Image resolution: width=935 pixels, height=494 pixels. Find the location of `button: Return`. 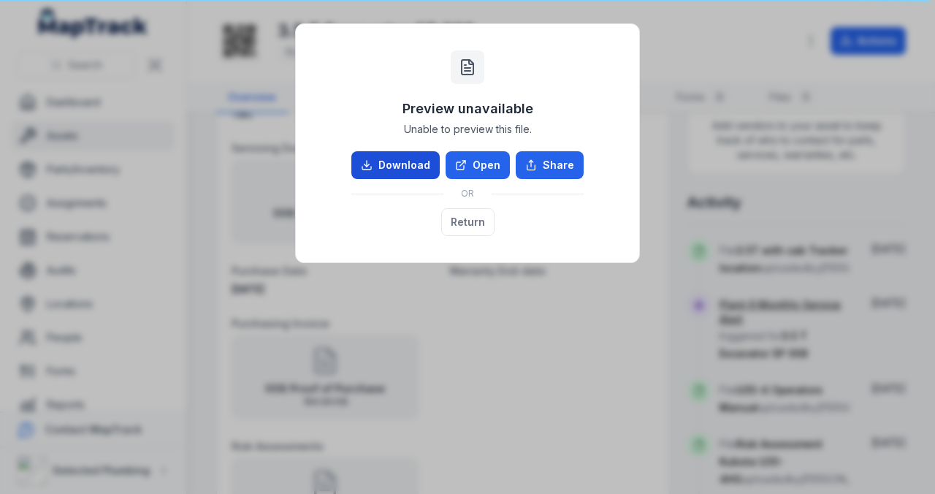

button: Return is located at coordinates (467, 222).